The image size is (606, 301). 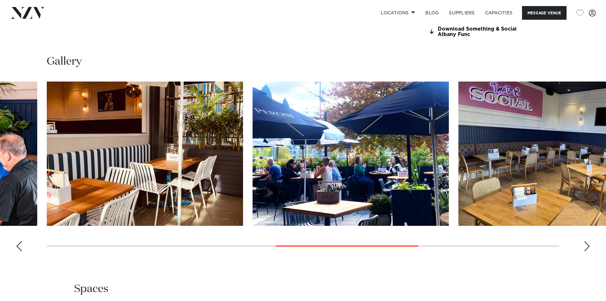 What do you see at coordinates (398, 13) in the screenshot?
I see `a: Locations` at bounding box center [398, 13].